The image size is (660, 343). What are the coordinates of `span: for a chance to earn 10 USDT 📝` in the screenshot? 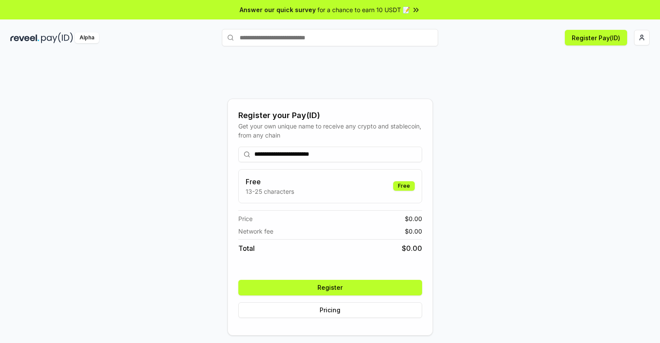 It's located at (364, 10).